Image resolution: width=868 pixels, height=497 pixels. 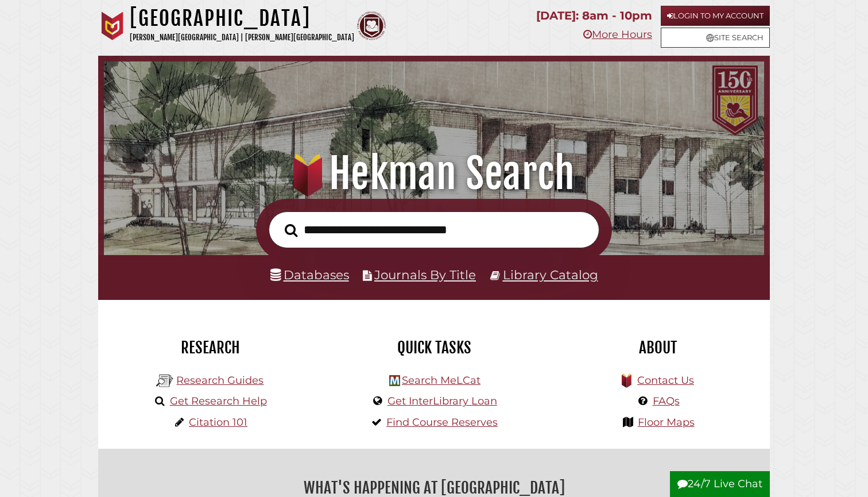 I want to click on a: Databases, so click(x=310, y=275).